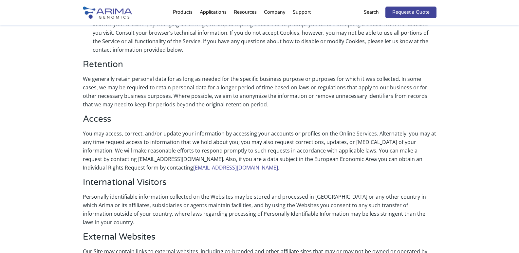  What do you see at coordinates (108, 12) in the screenshot?
I see `img: Arima-Genomics-logo` at bounding box center [108, 12].